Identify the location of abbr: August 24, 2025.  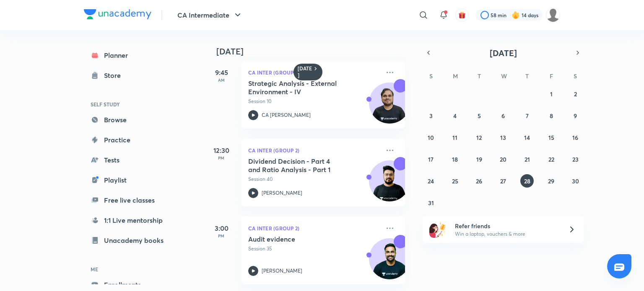
(430, 181).